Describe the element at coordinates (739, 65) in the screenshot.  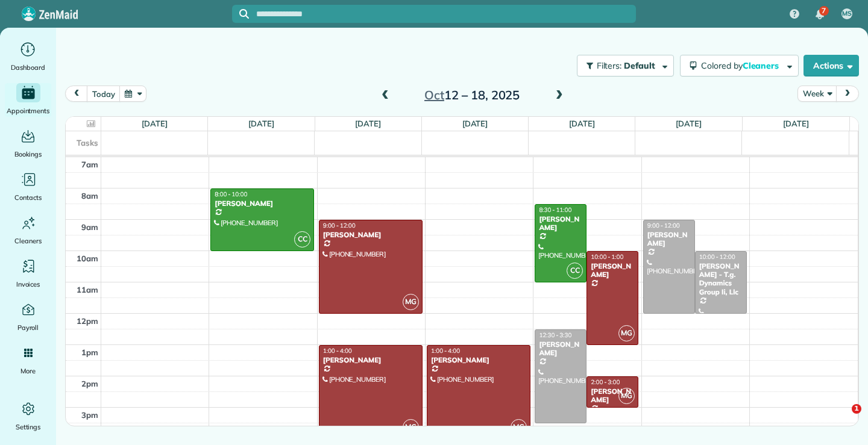
I see `button: Colored byCleaners` at that location.